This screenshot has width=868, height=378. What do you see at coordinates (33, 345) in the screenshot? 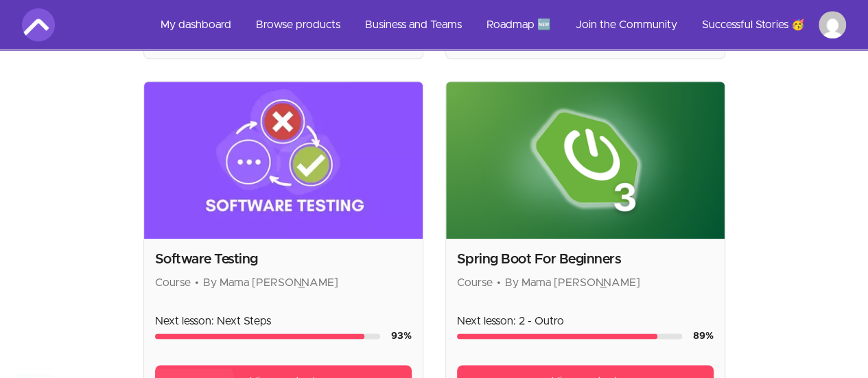
I see `img: provesource social proof notification image` at bounding box center [33, 345].